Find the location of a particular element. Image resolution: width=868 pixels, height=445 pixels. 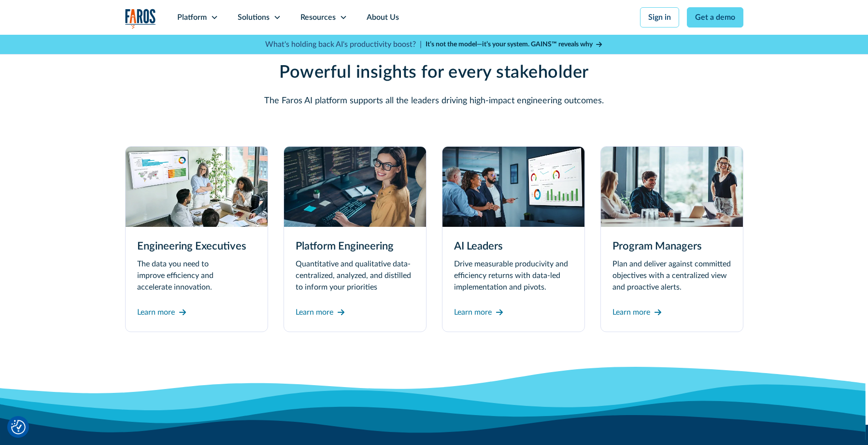

a: Engineering ExecutivesThe data you need to improve efficiency and accelerate innovation.Learn more is located at coordinates (197, 239).